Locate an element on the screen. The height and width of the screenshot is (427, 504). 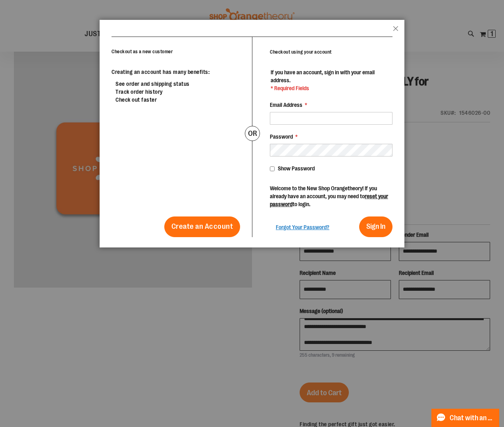
span: Email Address is located at coordinates (286, 105).